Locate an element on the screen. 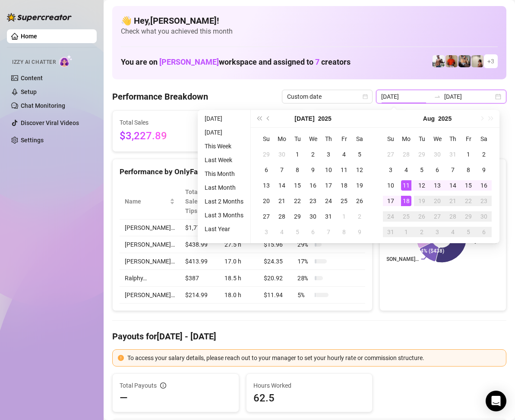 The image size is (515, 420). div: 18 is located at coordinates (406, 201).